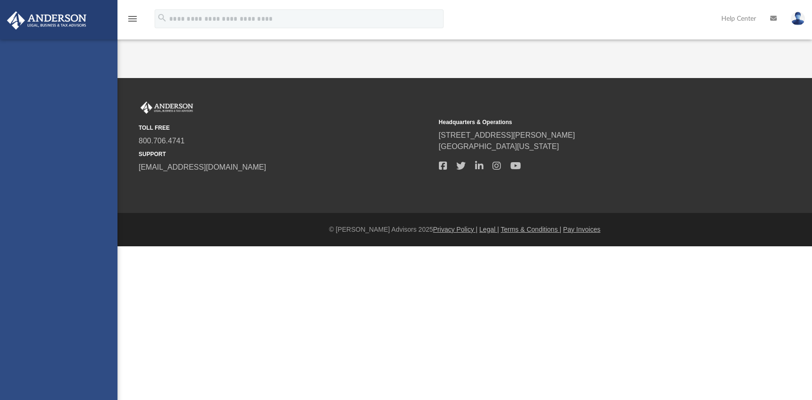 Image resolution: width=812 pixels, height=400 pixels. What do you see at coordinates (285, 154) in the screenshot?
I see `small: SUPPORT` at bounding box center [285, 154].